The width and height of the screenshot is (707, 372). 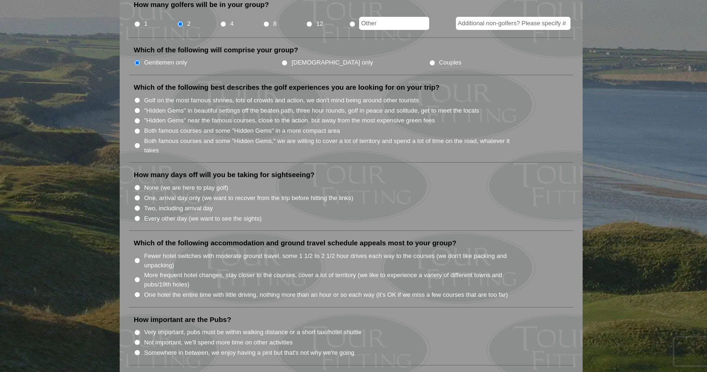 I want to click on label: Both famous courses and some "Hidden Gems" in a more compact area, so click(x=242, y=131).